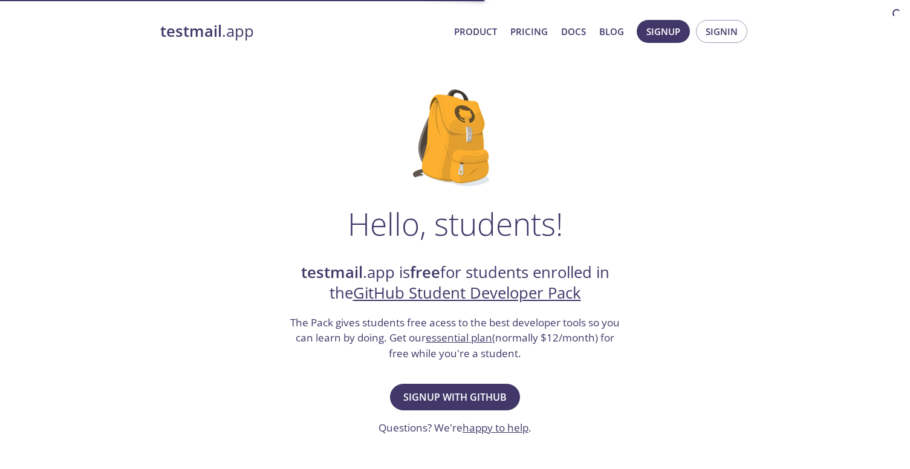 The height and width of the screenshot is (469, 910). Describe the element at coordinates (455, 397) in the screenshot. I see `span: Signup with GitHub` at that location.